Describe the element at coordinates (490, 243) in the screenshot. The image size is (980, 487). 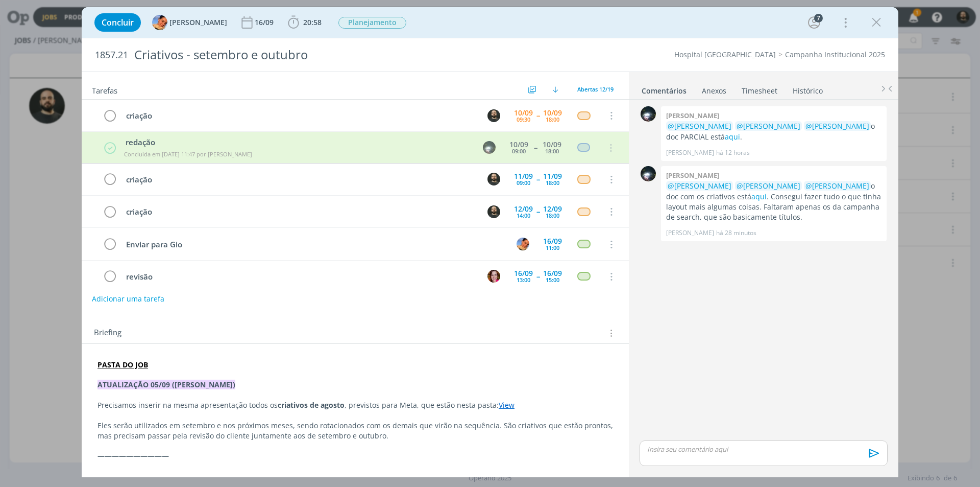
I see `div: dialog` at that location.